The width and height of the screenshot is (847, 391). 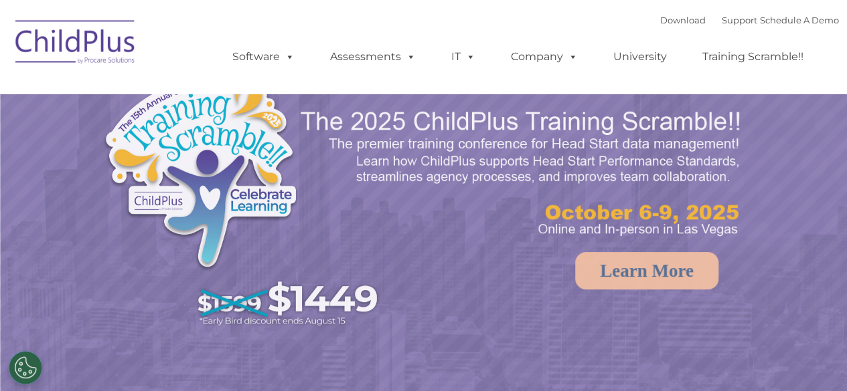 What do you see at coordinates (373, 57) in the screenshot?
I see `a: Assessments` at bounding box center [373, 57].